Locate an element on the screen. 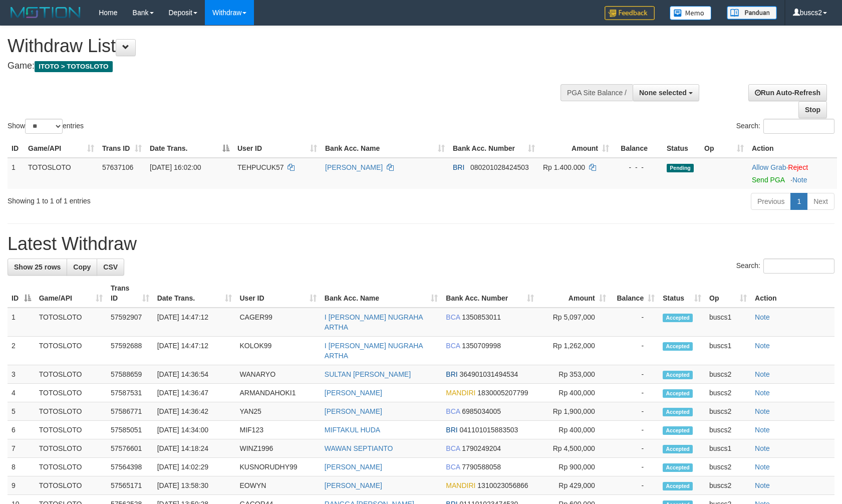  th: ID: activate to sort column descending is located at coordinates (21, 293).